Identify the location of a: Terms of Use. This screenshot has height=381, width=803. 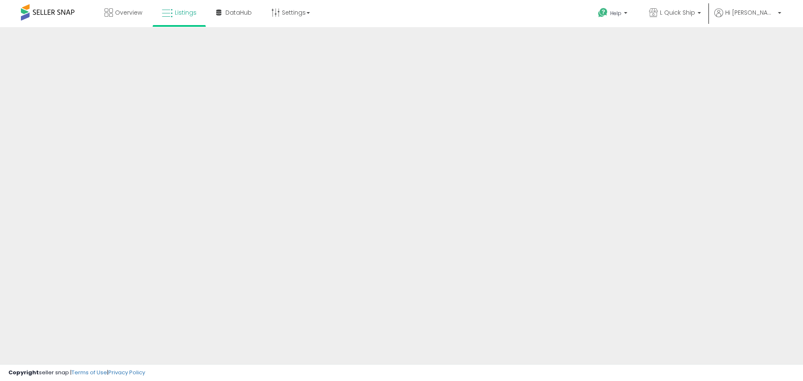
(89, 372).